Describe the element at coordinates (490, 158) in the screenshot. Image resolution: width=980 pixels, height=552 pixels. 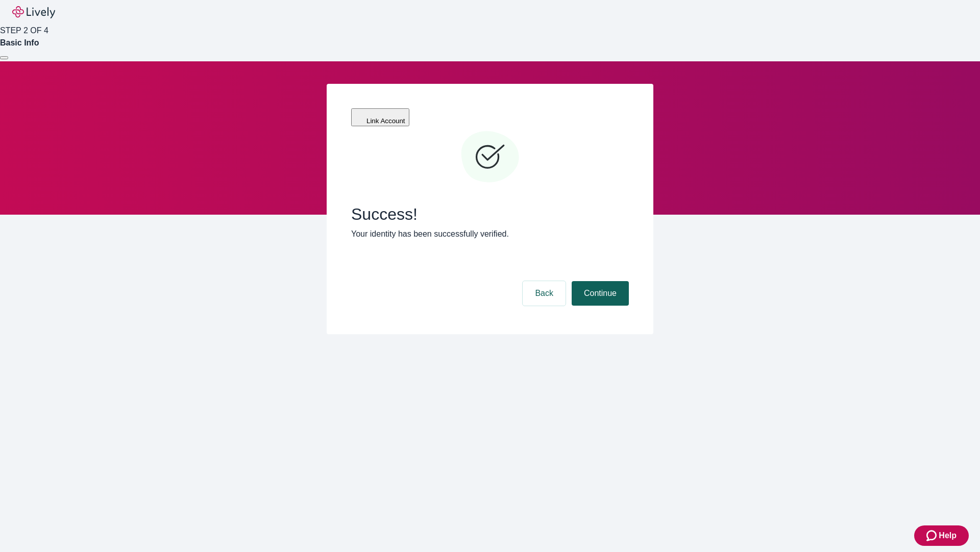
I see `svg: Checkmark icon` at that location.